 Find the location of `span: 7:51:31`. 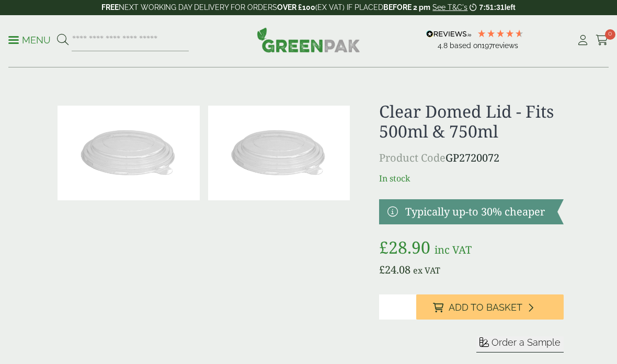

span: 7:51:31 is located at coordinates (491, 8).